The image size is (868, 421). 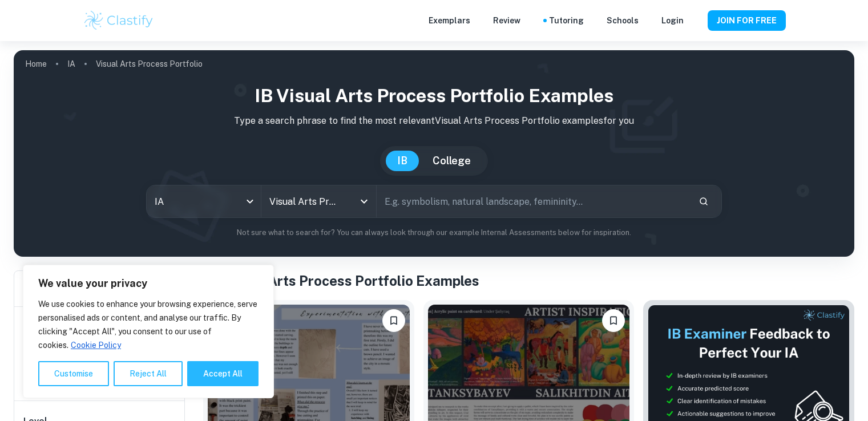 What do you see at coordinates (703, 202) in the screenshot?
I see `button: Search` at bounding box center [703, 202].